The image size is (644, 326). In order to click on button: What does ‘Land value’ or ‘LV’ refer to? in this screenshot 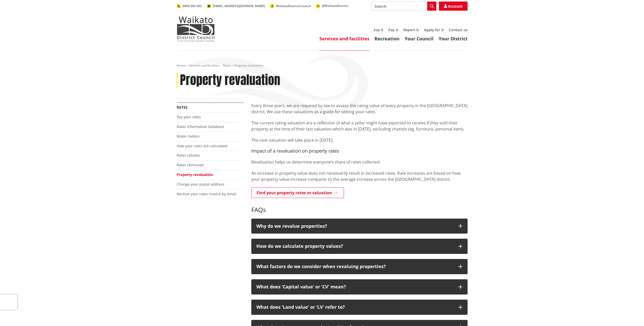, I will do `click(360, 307)`.